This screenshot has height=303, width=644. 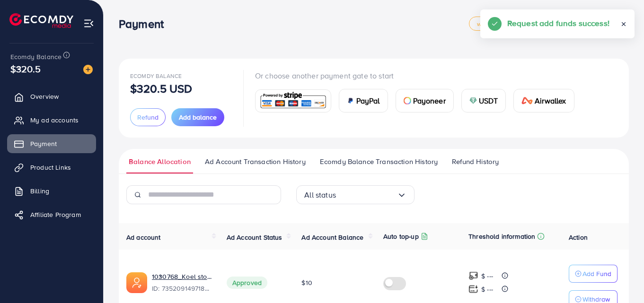 I want to click on span: Add balance, so click(x=198, y=117).